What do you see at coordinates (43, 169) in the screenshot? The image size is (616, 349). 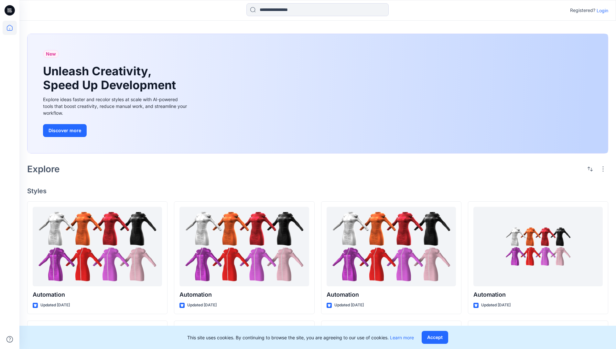 I see `h2: Explore` at bounding box center [43, 169].